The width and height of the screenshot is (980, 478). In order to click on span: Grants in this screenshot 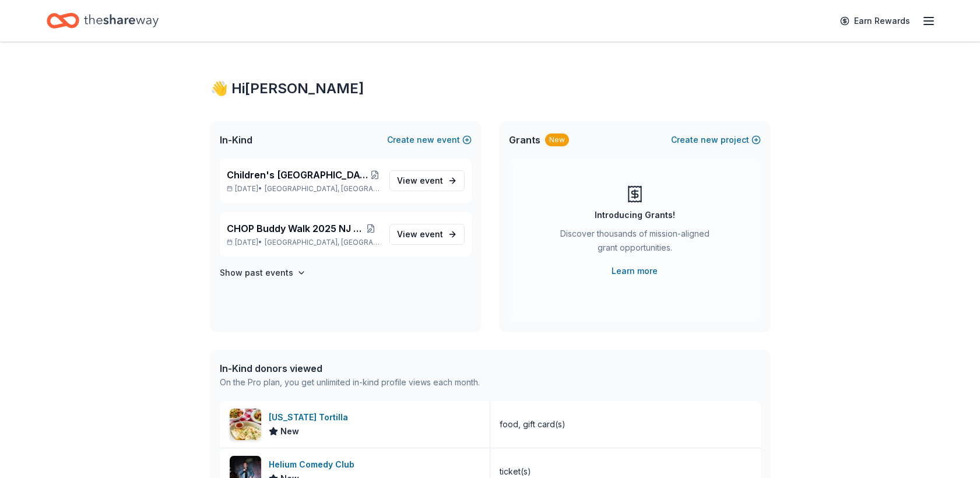, I will do `click(525, 140)`.